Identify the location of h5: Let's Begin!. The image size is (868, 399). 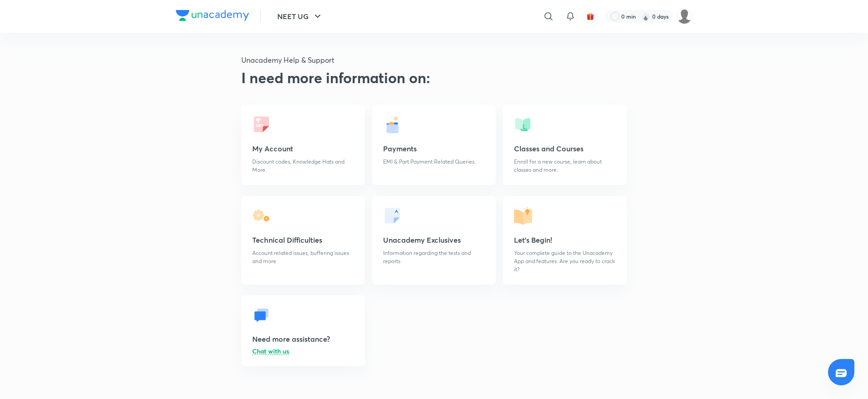
(565, 240).